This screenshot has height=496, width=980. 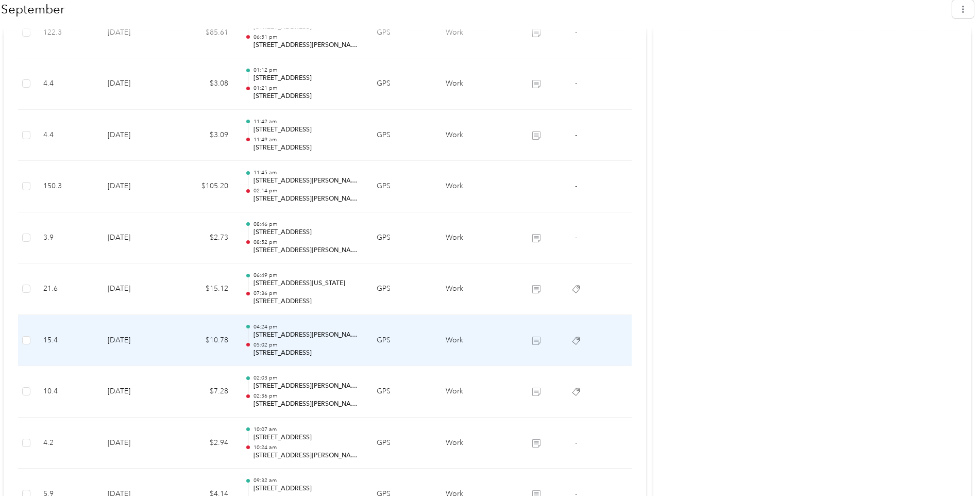 I want to click on p: 10:24 am, so click(x=307, y=447).